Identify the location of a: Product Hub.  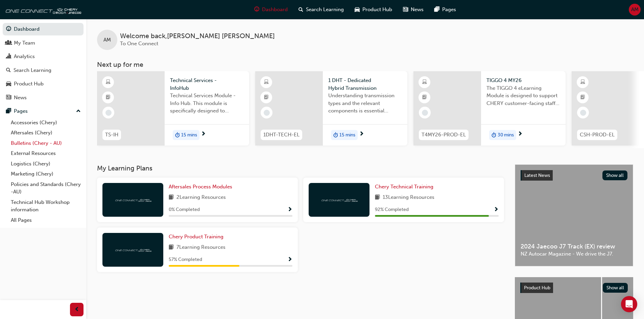
(43, 84).